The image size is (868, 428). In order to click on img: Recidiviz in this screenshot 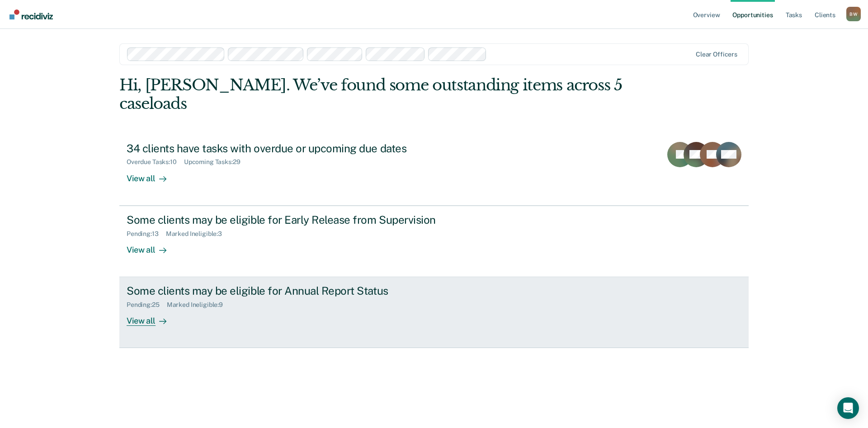, I will do `click(31, 14)`.